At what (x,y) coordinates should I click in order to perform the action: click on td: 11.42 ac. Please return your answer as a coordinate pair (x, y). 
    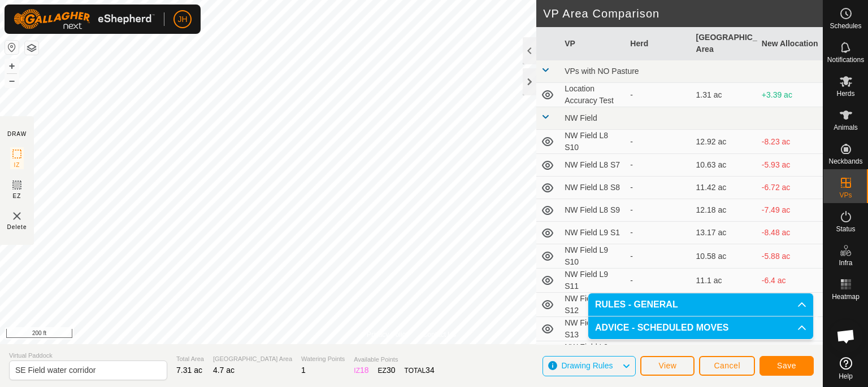
    Looking at the image, I should click on (724, 188).